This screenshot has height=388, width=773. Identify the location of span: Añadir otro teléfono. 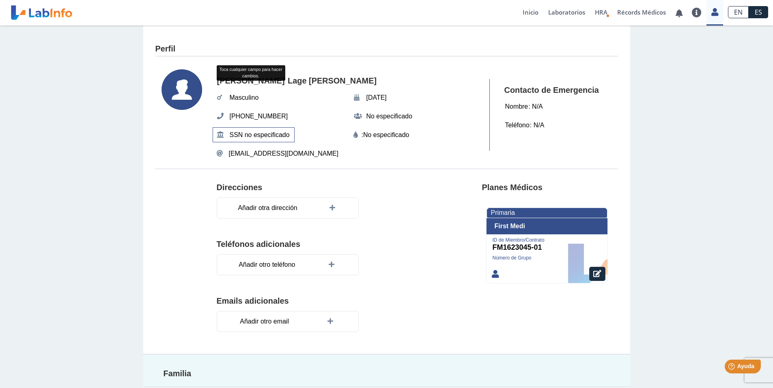
(267, 265).